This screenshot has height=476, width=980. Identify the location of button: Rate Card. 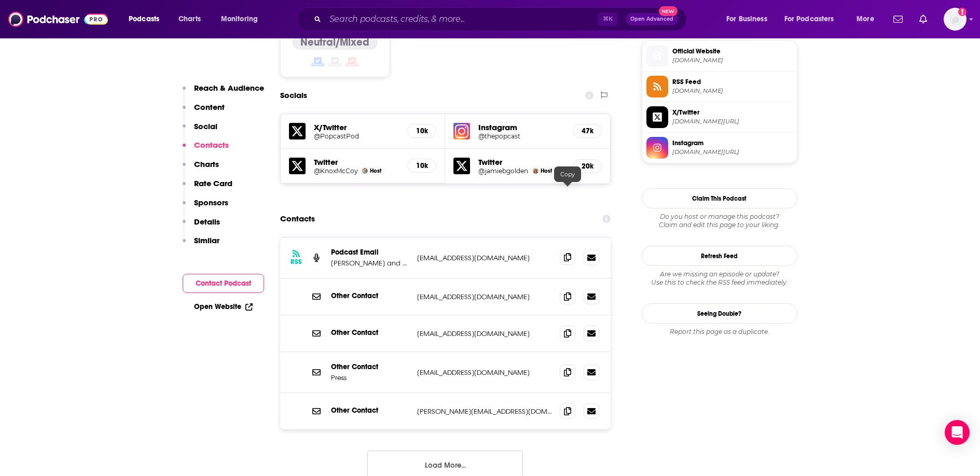
(207, 188).